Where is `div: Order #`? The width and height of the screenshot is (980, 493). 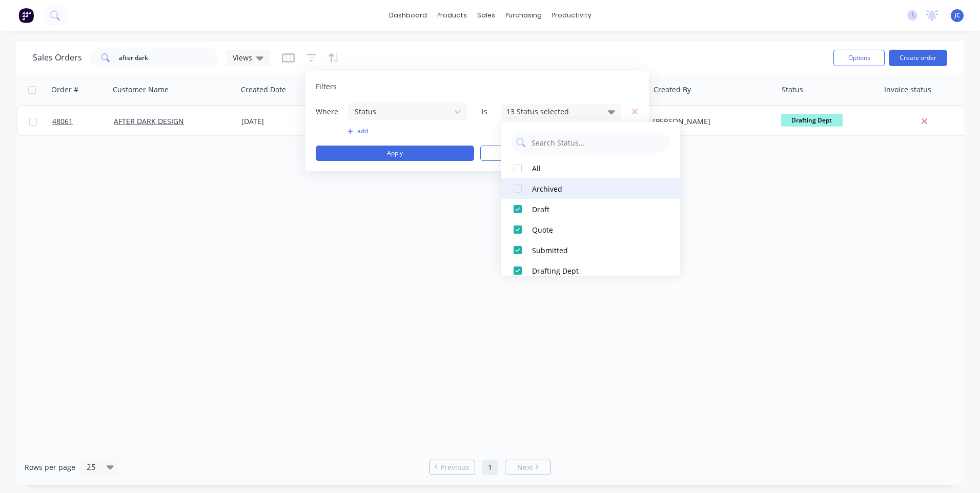 div: Order # is located at coordinates (64, 90).